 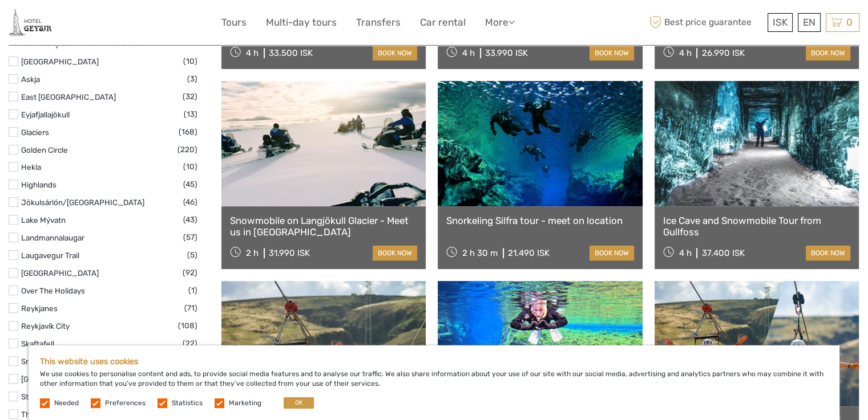 What do you see at coordinates (234, 22) in the screenshot?
I see `a: Tours` at bounding box center [234, 22].